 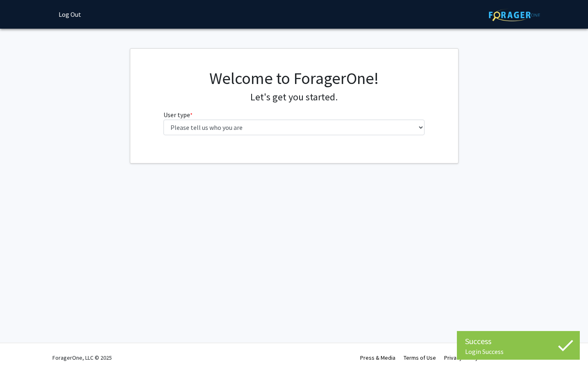 What do you see at coordinates (178, 115) in the screenshot?
I see `label: User type` at bounding box center [178, 115].